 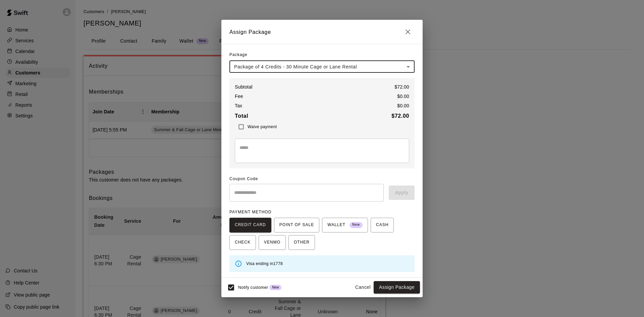 What do you see at coordinates (244, 87) in the screenshot?
I see `p: Subtotal` at bounding box center [244, 87].